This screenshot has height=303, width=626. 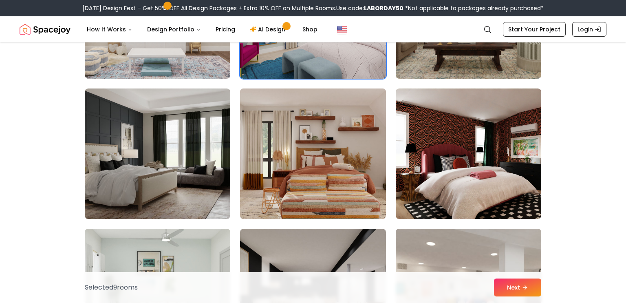 What do you see at coordinates (269, 29) in the screenshot?
I see `a: AI Design` at bounding box center [269, 29].